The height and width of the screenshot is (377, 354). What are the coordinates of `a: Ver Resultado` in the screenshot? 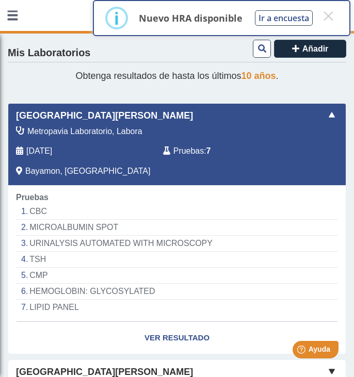 It's located at (177, 338).